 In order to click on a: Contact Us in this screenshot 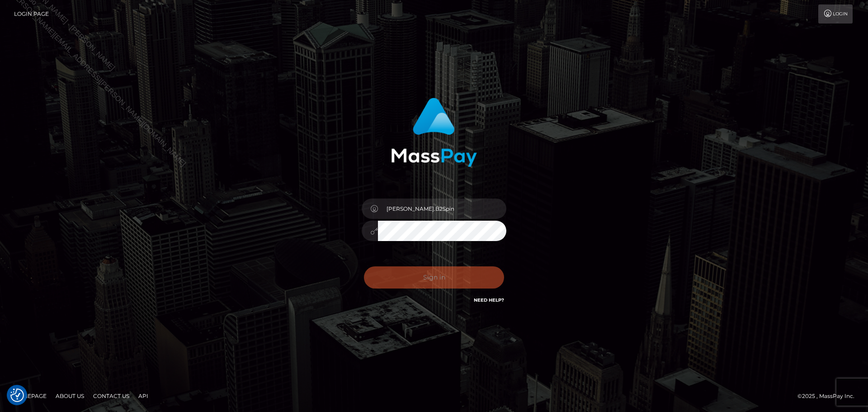, I will do `click(111, 396)`.